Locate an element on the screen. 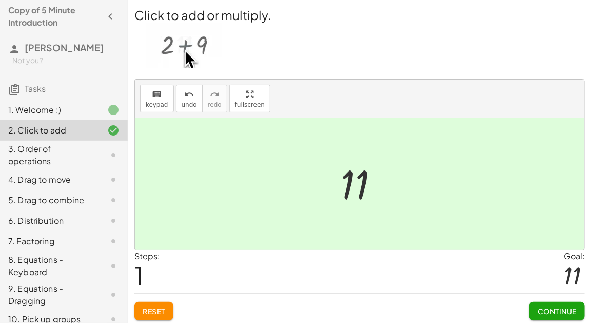  button: fullscreen is located at coordinates (250, 99).